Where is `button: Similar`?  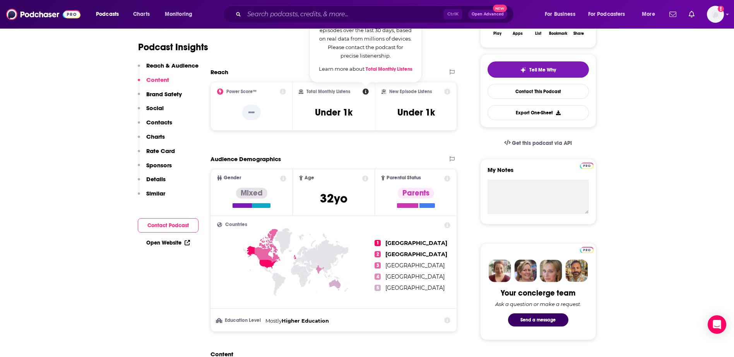
button: Similar is located at coordinates (151, 197).